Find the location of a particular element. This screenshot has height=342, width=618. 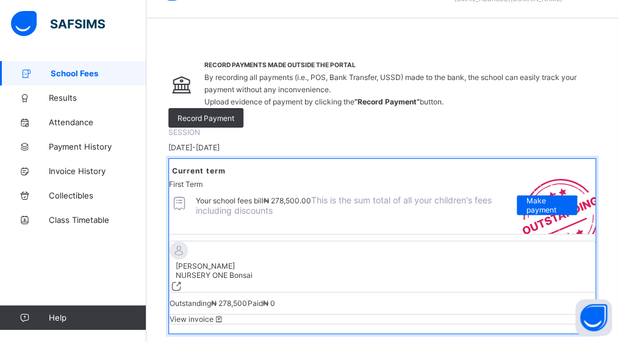

span: Your school fees bill is located at coordinates (229, 200).